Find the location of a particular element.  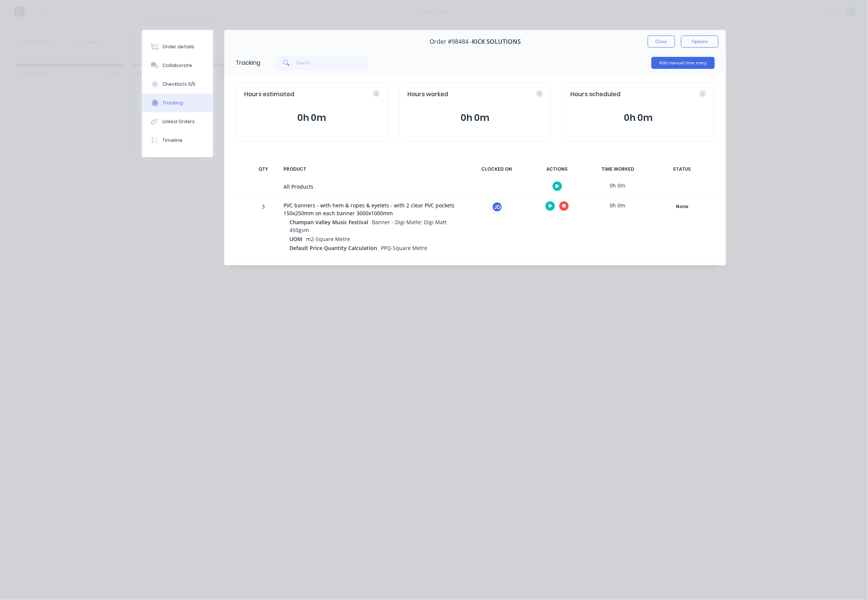

div: CLOCKED ON is located at coordinates (497, 169).